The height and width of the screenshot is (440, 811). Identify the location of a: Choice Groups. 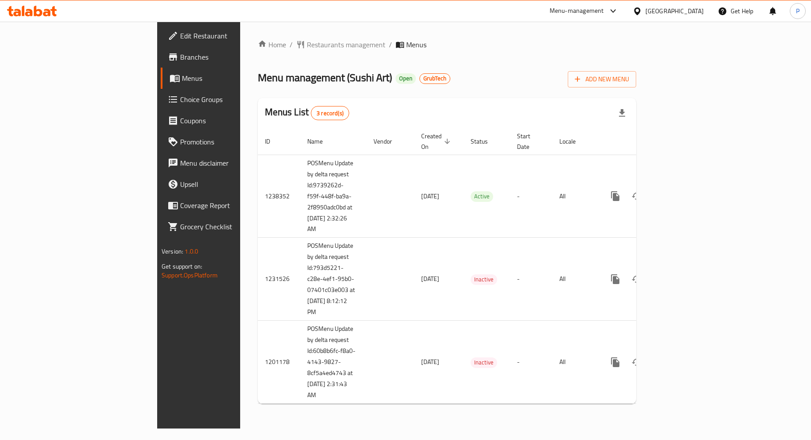
(227, 99).